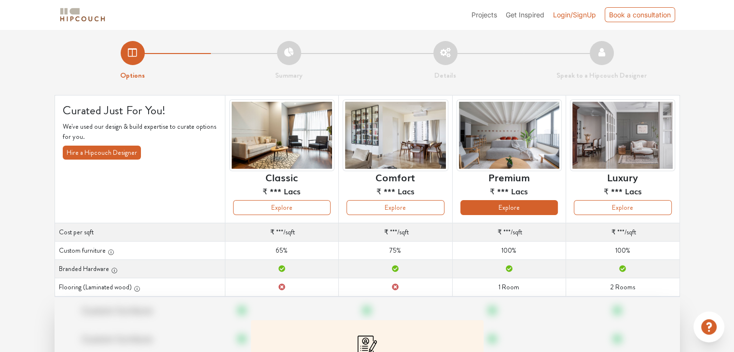 This screenshot has height=352, width=734. What do you see at coordinates (445, 75) in the screenshot?
I see `strong: Details` at bounding box center [445, 75].